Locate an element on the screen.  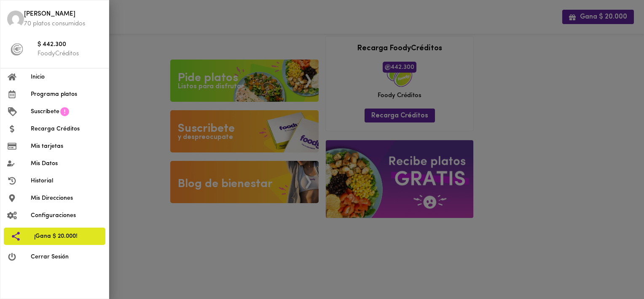
span: Mis tarjetas is located at coordinates (66, 146).